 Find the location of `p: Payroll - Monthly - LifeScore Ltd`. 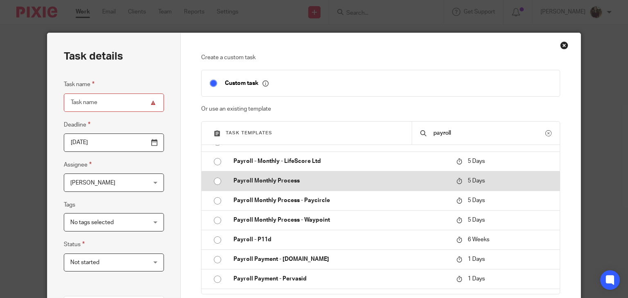

p: Payroll - Monthly - LifeScore Ltd is located at coordinates (341, 161).